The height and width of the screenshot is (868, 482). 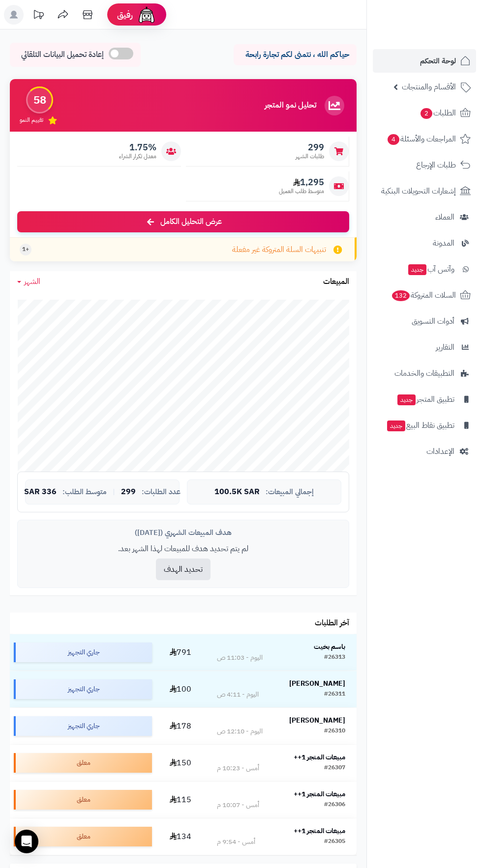 I want to click on span: السلات المتروكة, so click(x=424, y=295).